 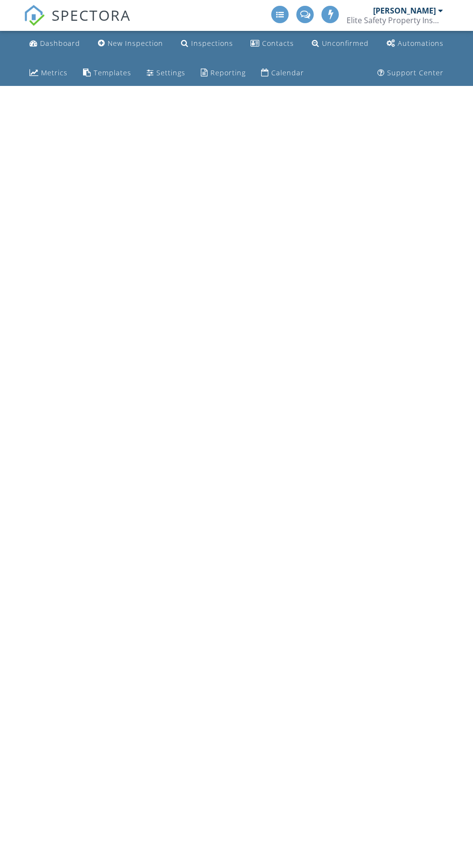 I want to click on a: Settings, so click(x=166, y=73).